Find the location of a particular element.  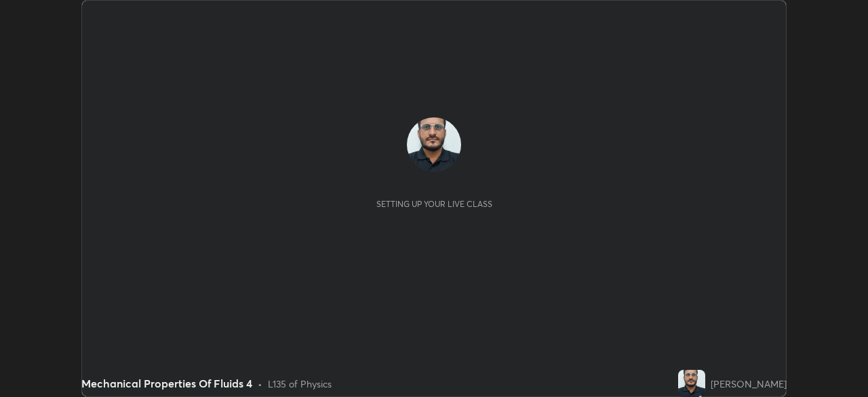

div: L135 of Physics is located at coordinates (300, 384).